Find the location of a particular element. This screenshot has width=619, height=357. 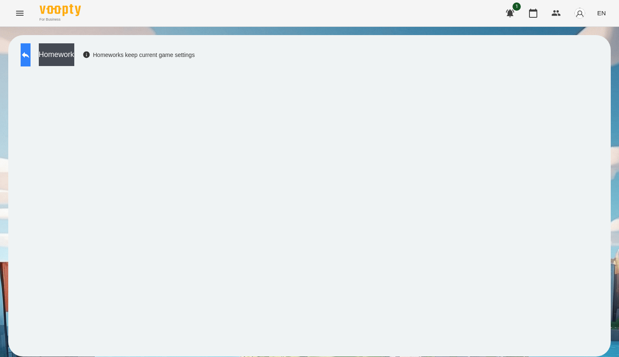

span: 1 is located at coordinates (516, 7).